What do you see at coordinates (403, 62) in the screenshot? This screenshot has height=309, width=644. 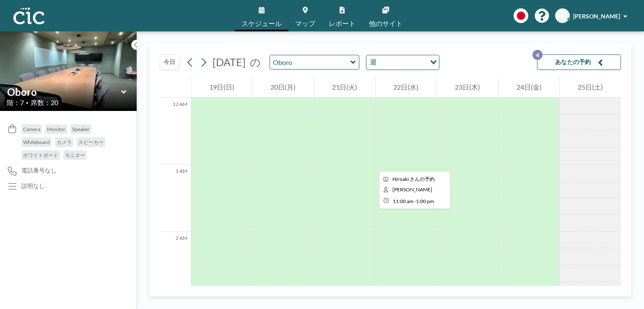 I see `div: Search for option` at bounding box center [403, 62].